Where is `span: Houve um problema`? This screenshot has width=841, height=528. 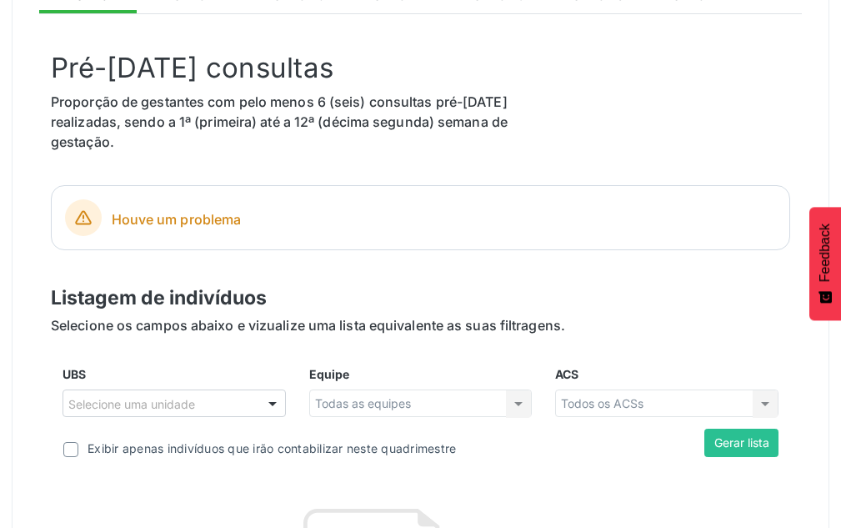 span: Houve um problema is located at coordinates (443, 219).